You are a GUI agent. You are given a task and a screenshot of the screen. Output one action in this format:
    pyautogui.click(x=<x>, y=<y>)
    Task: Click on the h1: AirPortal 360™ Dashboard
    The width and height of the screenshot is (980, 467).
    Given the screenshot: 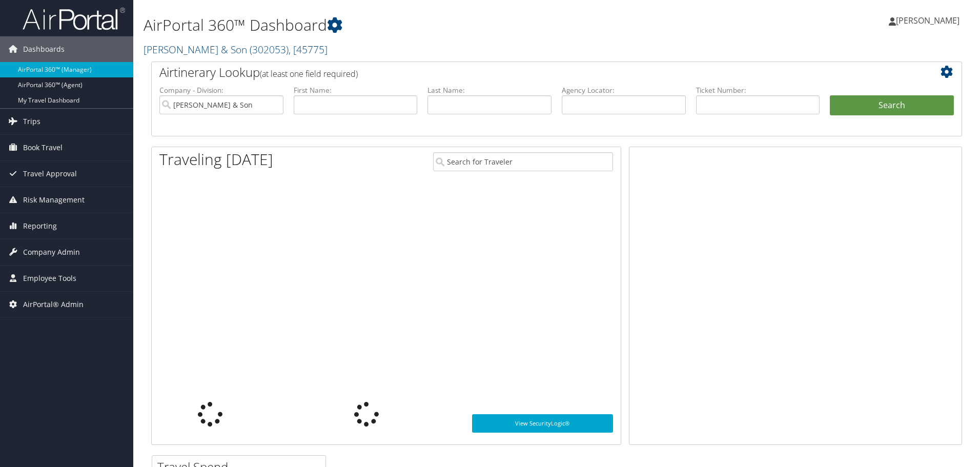 What is the action you would take?
    pyautogui.click(x=419, y=25)
    